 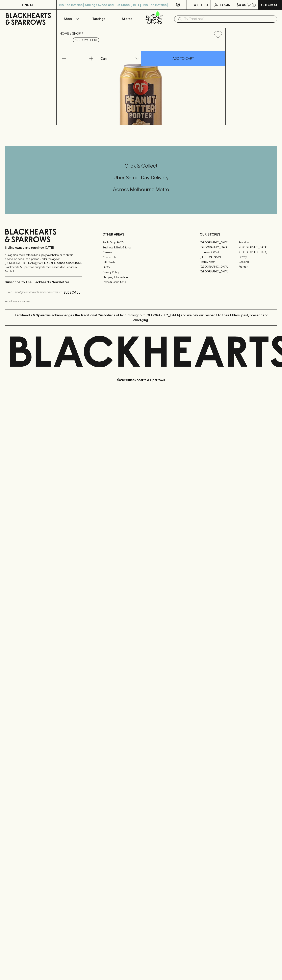 What do you see at coordinates (141, 272) in the screenshot?
I see `a: Privacy Policy` at bounding box center [141, 272].